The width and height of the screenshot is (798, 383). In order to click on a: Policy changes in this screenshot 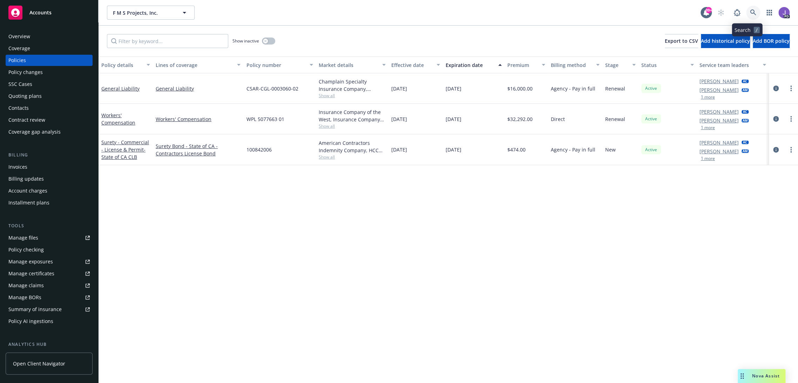, I will do `click(49, 72)`.